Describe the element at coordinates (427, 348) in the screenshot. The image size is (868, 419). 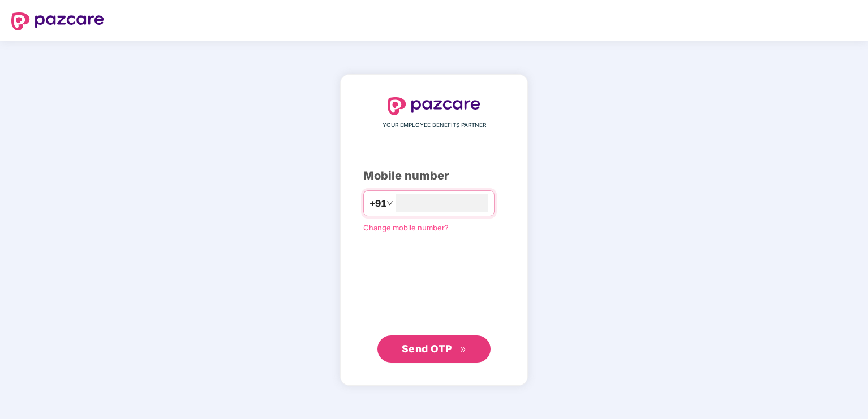
I see `span: Send OTP` at that location.